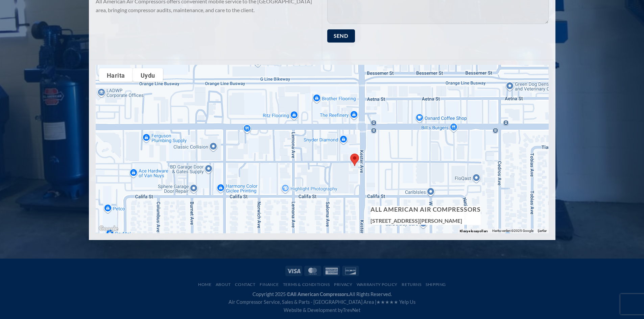 The image size is (644, 319). Describe the element at coordinates (109, 229) in the screenshot. I see `a: Bu bölgeyi Google Haritalar'da açın (yeni pencerede açılır)` at that location.